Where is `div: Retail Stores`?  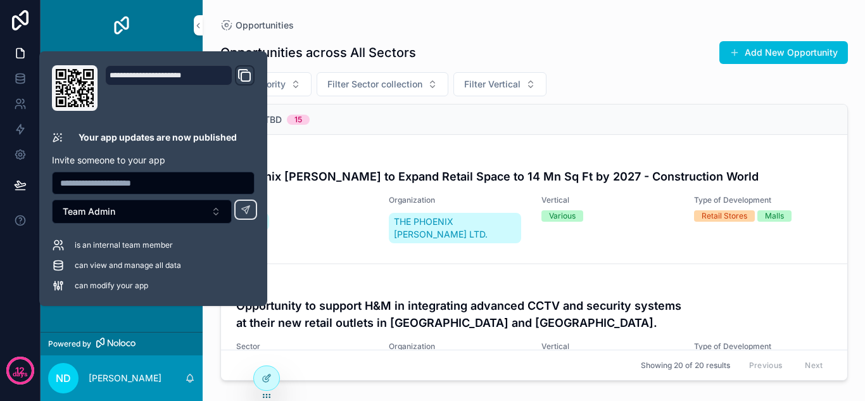 div: Retail Stores is located at coordinates (725, 216).